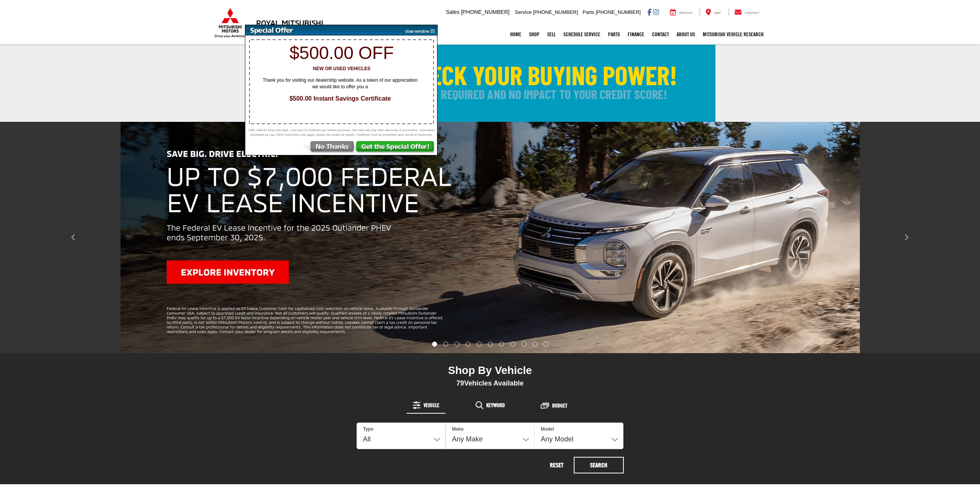  I want to click on a: Mitsubishi Vehicle Research, so click(733, 34).